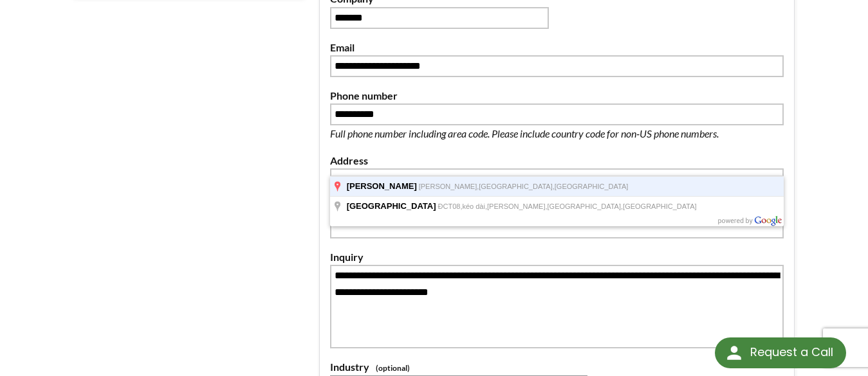 The height and width of the screenshot is (376, 868). I want to click on label: Email, so click(557, 48).